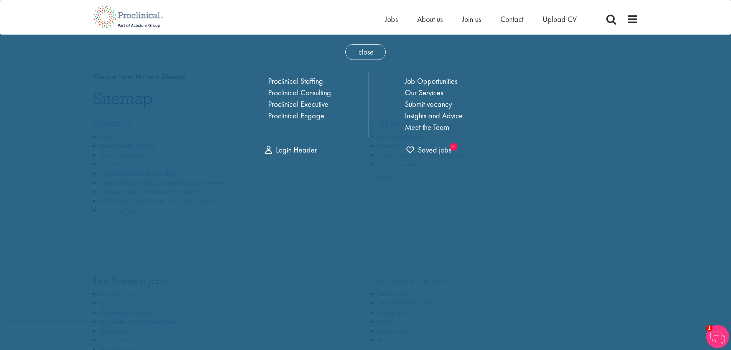 The width and height of the screenshot is (731, 350). Describe the element at coordinates (391, 19) in the screenshot. I see `span: Jobs` at that location.